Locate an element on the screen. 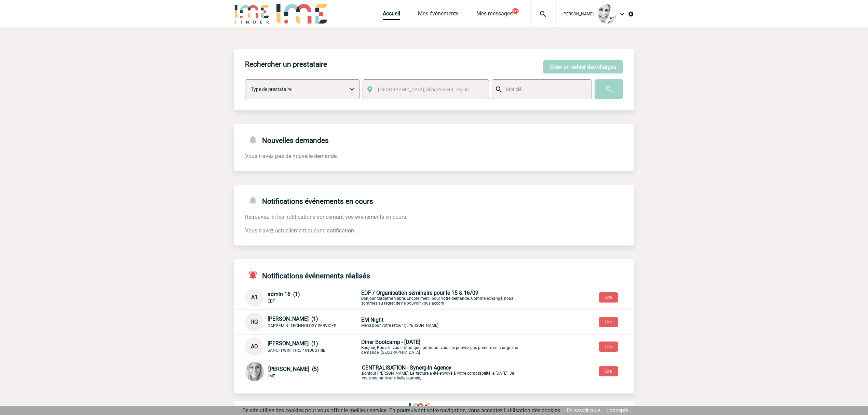  h4: Notifications événements en cours is located at coordinates (309, 201).